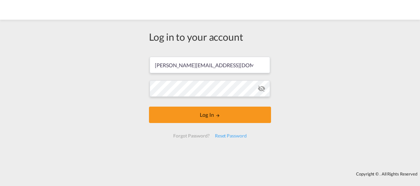 The width and height of the screenshot is (420, 186). Describe the element at coordinates (262, 89) in the screenshot. I see `md-icon: icon-eye-off` at that location.